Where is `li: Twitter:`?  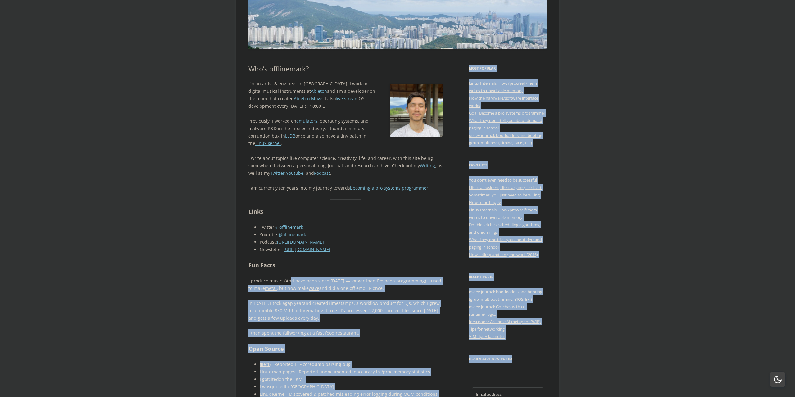
li: Twitter: is located at coordinates (351, 227).